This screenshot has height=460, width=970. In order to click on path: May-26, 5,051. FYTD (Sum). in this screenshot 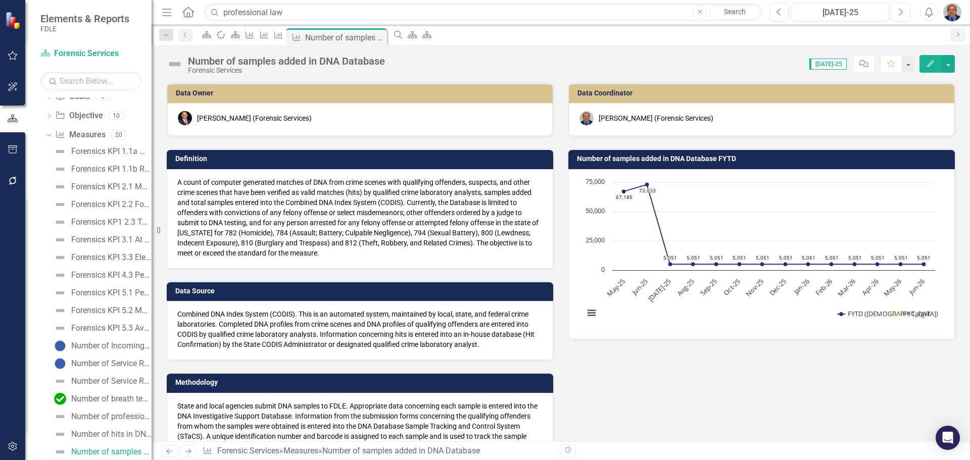, I will do `click(901, 264)`.